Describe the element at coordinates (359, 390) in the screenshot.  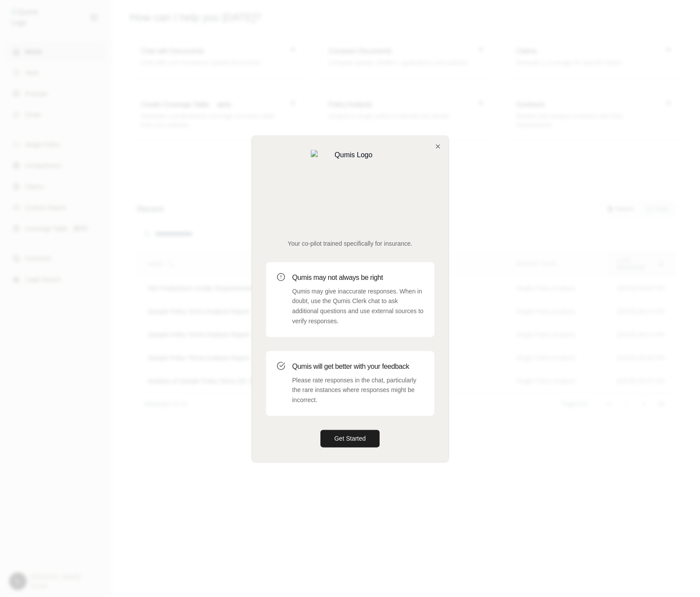
I see `p: Please rate responses in the chat, particularly the rare instances where responses might be incor...` at that location.